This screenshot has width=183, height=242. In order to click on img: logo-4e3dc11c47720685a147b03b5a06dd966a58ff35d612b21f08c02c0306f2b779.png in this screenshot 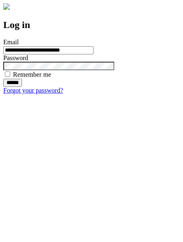, I will do `click(7, 7)`.